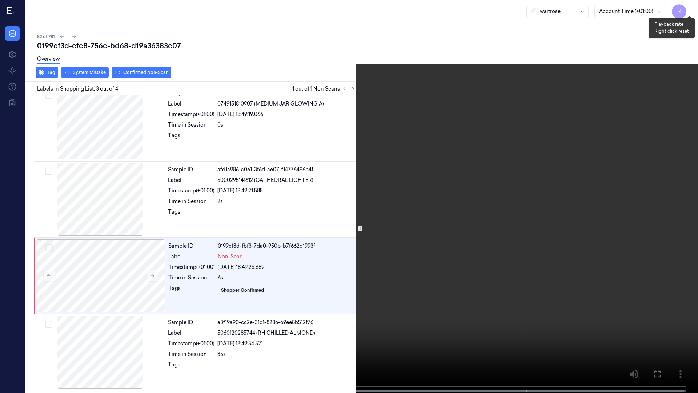 The height and width of the screenshot is (393, 698). I want to click on button: Confirmed Non-Scan, so click(141, 72).